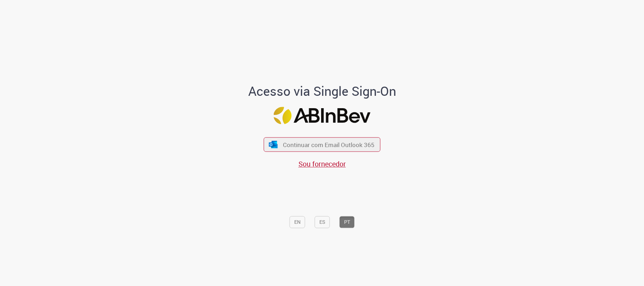 This screenshot has width=644, height=286. I want to click on span: Continuar com Email Outlook 365, so click(329, 144).